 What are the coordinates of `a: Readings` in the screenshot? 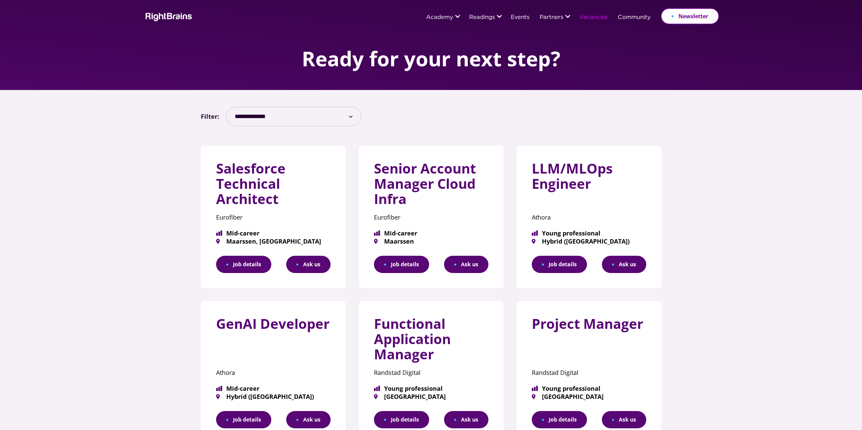 It's located at (482, 18).